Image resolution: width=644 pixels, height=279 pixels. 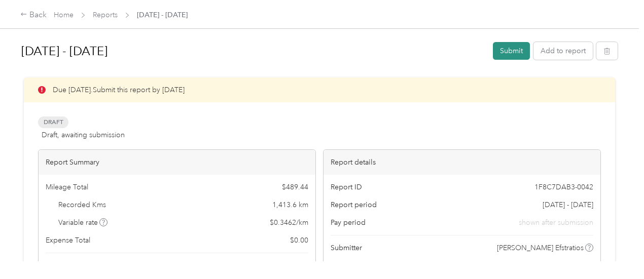 I want to click on span: Mileage Total, so click(x=67, y=187).